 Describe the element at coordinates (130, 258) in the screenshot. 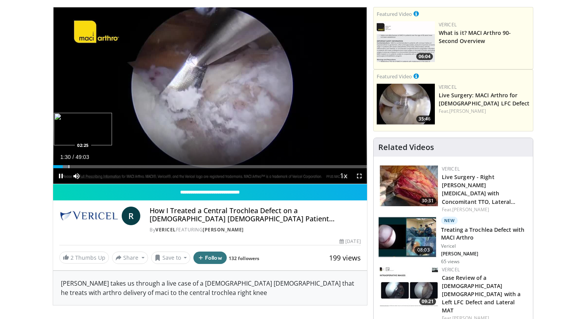

I see `button: Share` at that location.